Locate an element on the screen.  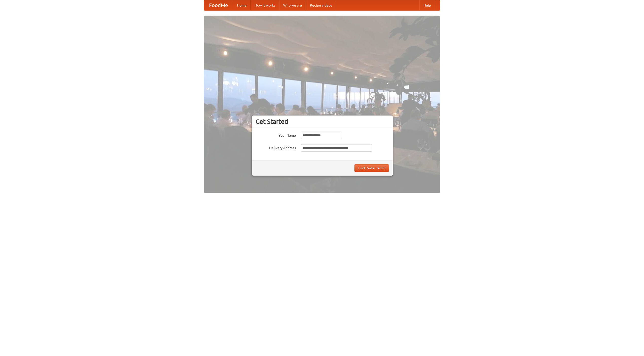
label: Delivery Address is located at coordinates (276, 147).